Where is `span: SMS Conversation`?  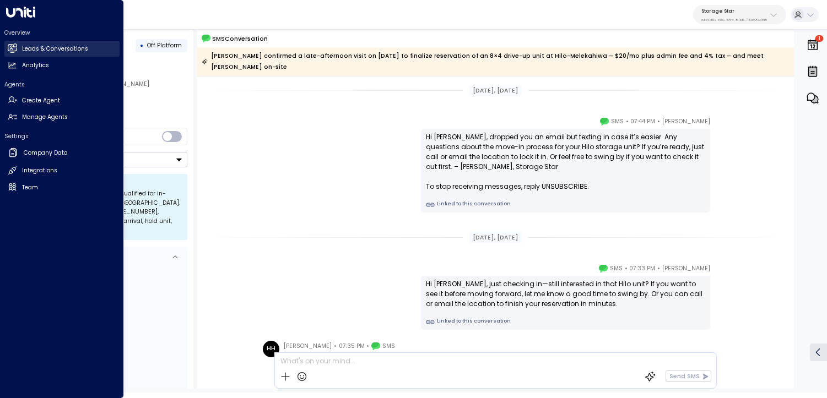 span: SMS Conversation is located at coordinates (240, 39).